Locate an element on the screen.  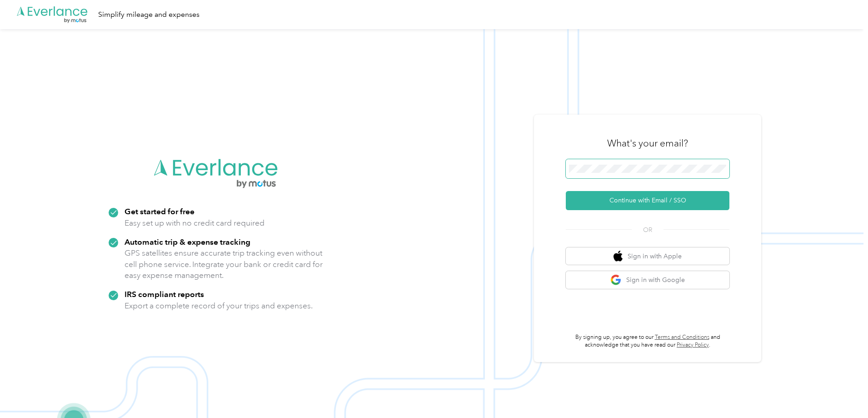
div: Simplify mileage and expenses is located at coordinates (149, 14).